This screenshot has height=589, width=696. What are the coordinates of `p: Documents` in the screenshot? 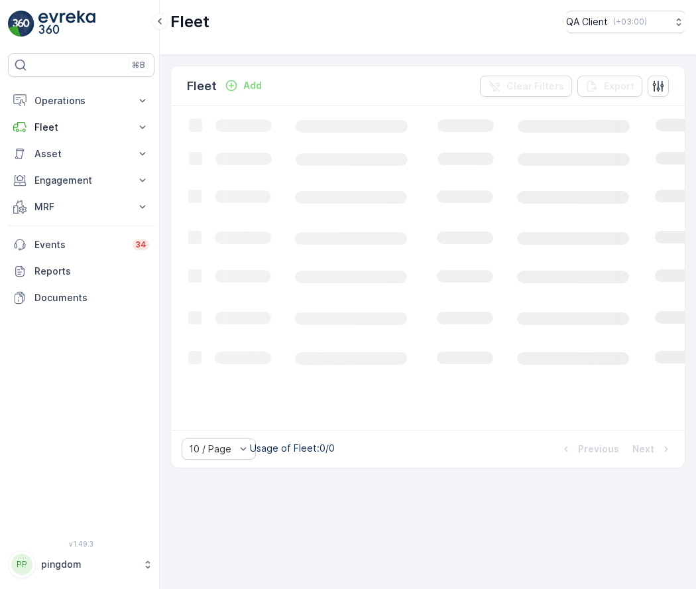 It's located at (91, 298).